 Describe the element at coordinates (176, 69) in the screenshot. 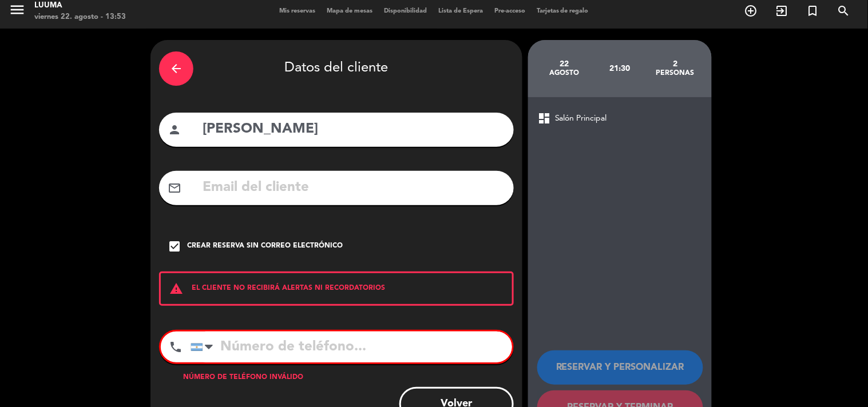

I see `i: arrow_back` at that location.